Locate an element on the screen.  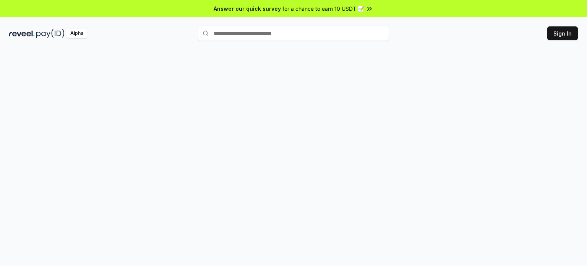
img: pay_id is located at coordinates (50, 33).